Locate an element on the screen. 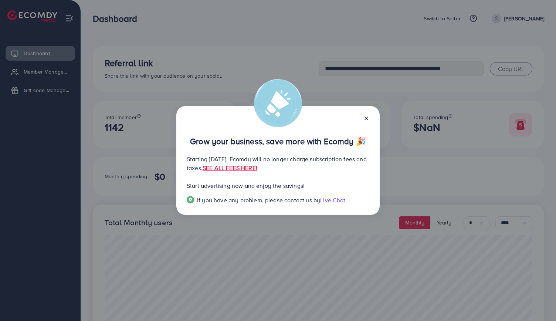 This screenshot has height=321, width=556. span: Live Chat is located at coordinates (333, 200).